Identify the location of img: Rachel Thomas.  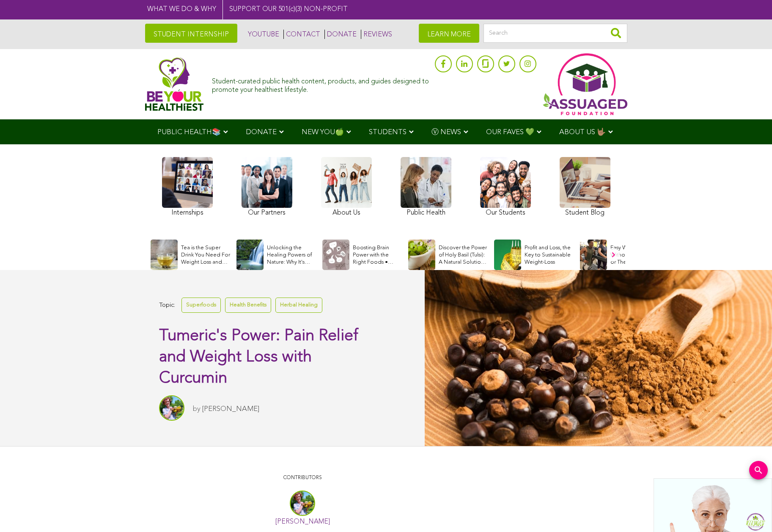
(172, 408).